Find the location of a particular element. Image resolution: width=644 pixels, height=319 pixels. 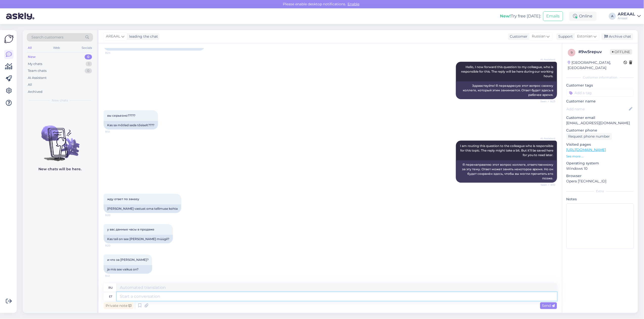

div: Archived is located at coordinates (35, 92).